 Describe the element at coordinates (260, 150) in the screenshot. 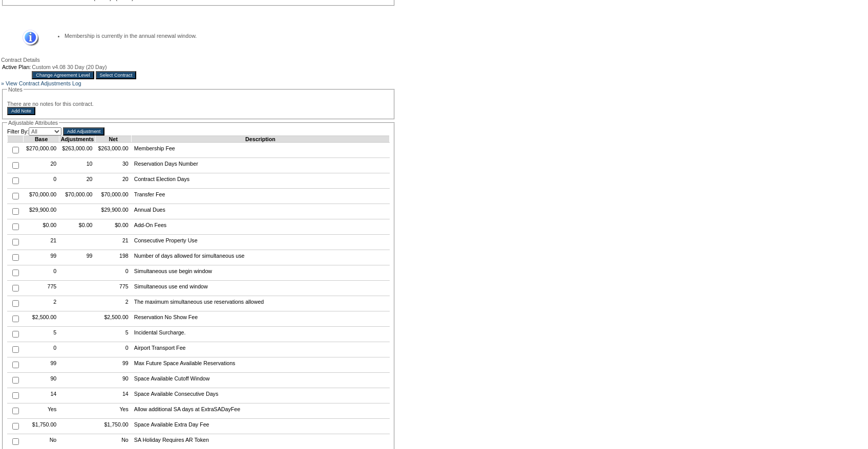

I see `td: Membership Fee` at that location.